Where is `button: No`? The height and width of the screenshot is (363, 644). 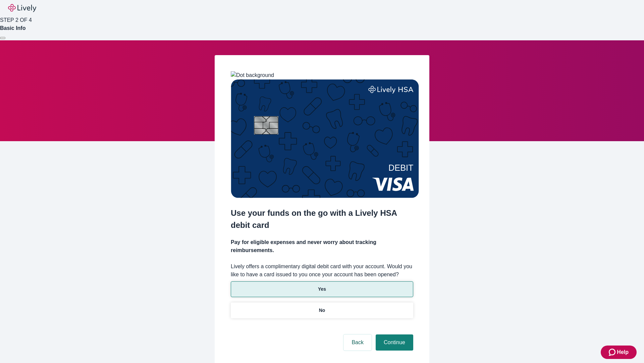
button: No is located at coordinates (322, 310).